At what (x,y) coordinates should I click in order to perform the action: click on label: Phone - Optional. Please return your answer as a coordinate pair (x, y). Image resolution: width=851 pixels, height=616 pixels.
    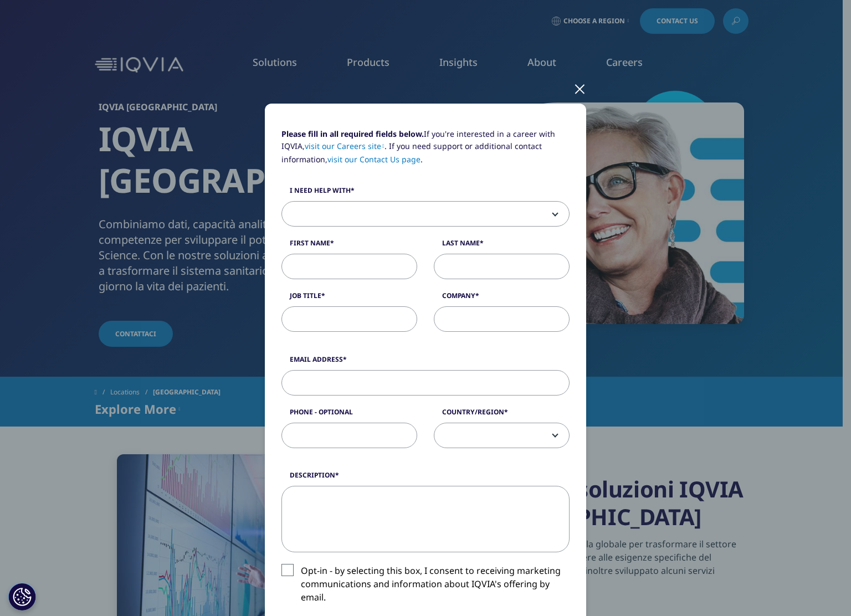
    Looking at the image, I should click on (349, 415).